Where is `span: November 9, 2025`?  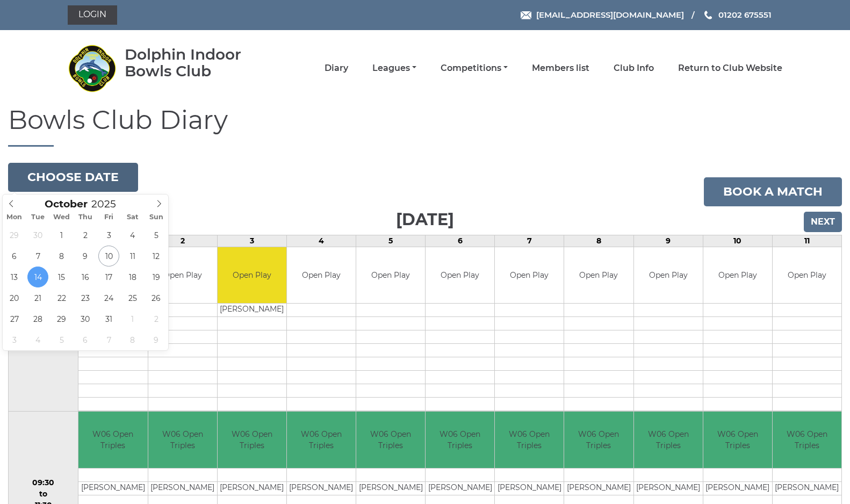 span: November 9, 2025 is located at coordinates (156, 339).